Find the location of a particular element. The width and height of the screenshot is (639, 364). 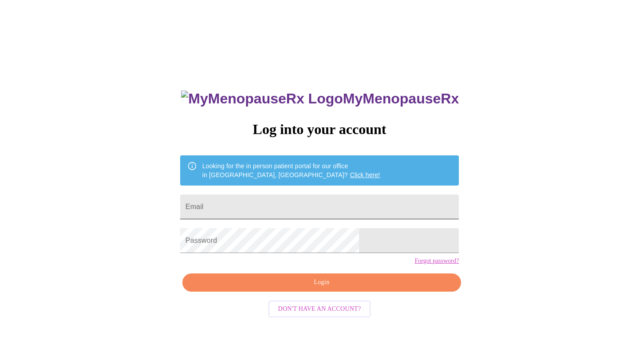

span: Don't have an account? is located at coordinates (320, 309).